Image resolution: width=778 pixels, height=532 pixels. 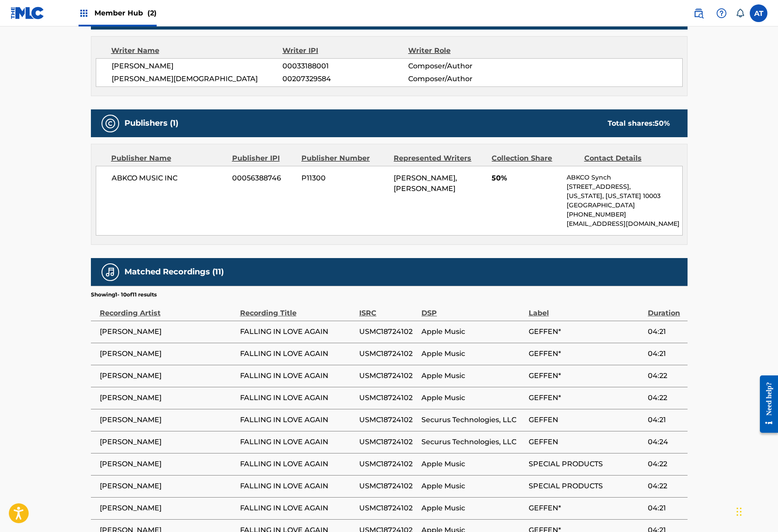 What do you see at coordinates (345, 51) in the screenshot?
I see `div: Writer IPI` at bounding box center [345, 51].